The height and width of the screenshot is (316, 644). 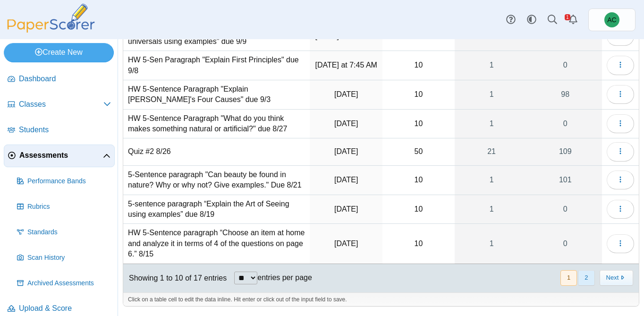 I want to click on span: Andrew Christman, so click(x=611, y=20).